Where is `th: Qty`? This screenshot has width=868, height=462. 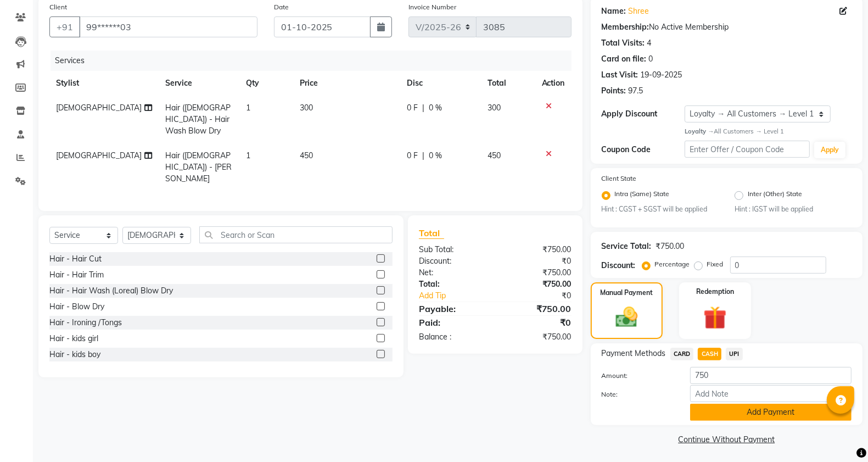 th: Qty is located at coordinates (266, 83).